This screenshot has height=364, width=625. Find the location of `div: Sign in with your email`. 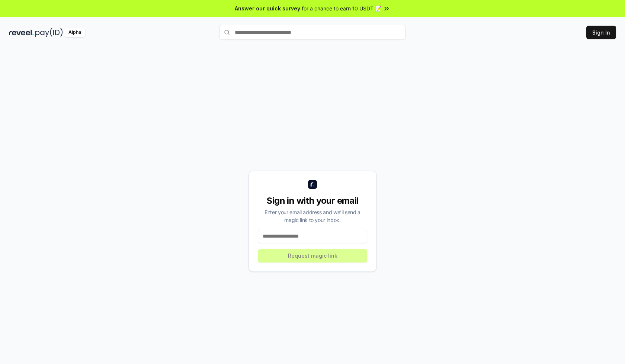

div: Sign in with your email is located at coordinates (312, 201).